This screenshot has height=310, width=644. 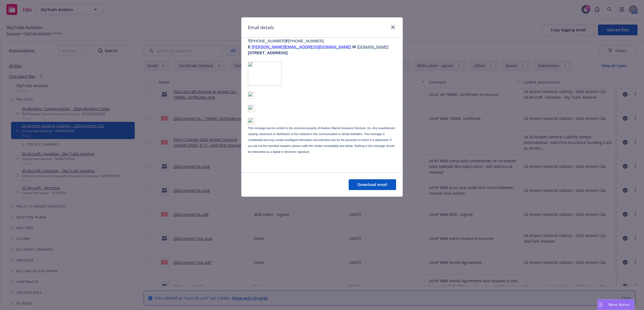 What do you see at coordinates (392, 27) in the screenshot?
I see `a: close` at bounding box center [392, 27].